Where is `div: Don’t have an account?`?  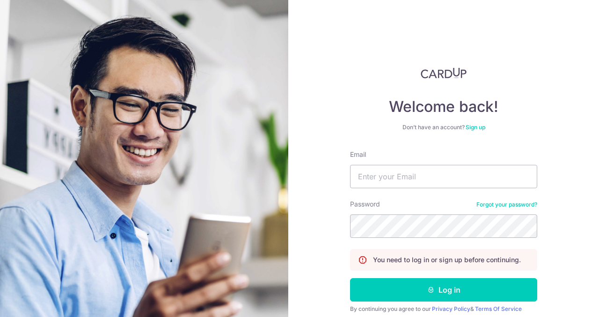
div: Don’t have an account? is located at coordinates (443, 127).